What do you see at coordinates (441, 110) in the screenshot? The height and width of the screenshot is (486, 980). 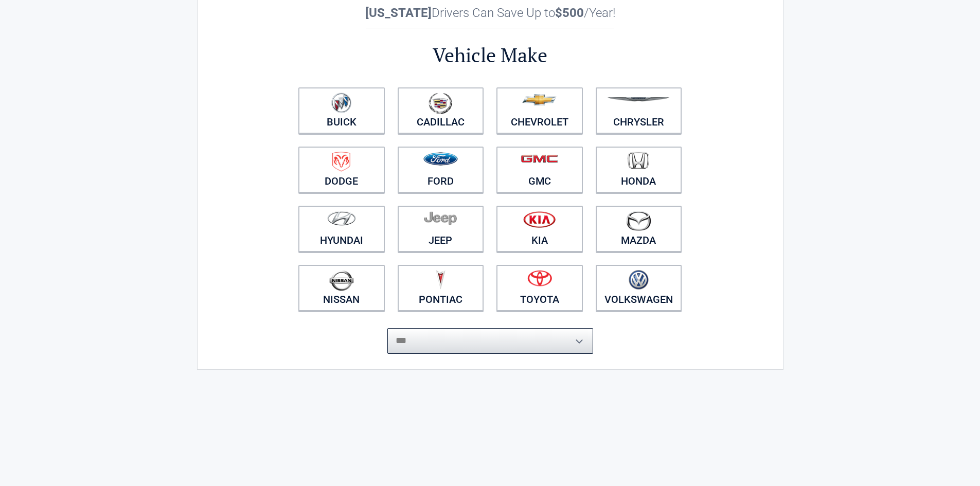 I see `a: Cadillac` at bounding box center [441, 110].